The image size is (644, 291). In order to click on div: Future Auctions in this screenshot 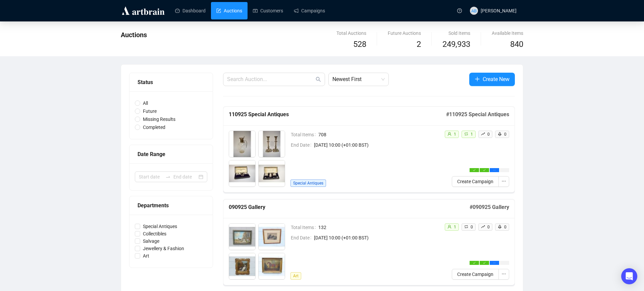, I will do `click(404, 33)`.